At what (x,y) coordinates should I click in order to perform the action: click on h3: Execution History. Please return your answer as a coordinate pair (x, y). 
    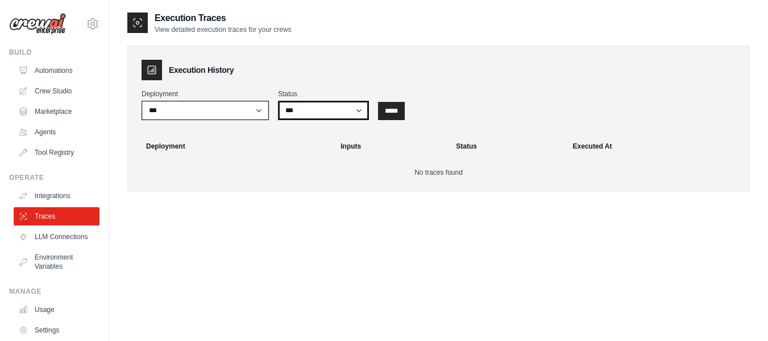
    Looking at the image, I should click on (201, 70).